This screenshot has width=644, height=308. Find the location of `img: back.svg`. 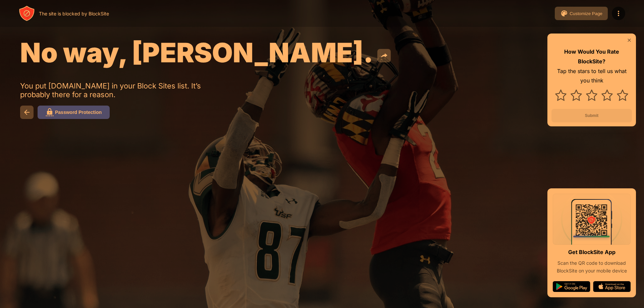

img: back.svg is located at coordinates (27, 112).